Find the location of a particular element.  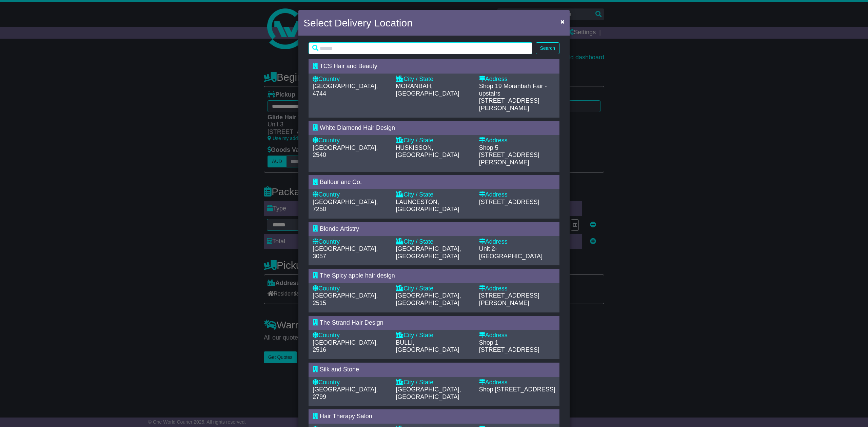

span: Balfour anc Co. is located at coordinates (341, 182).